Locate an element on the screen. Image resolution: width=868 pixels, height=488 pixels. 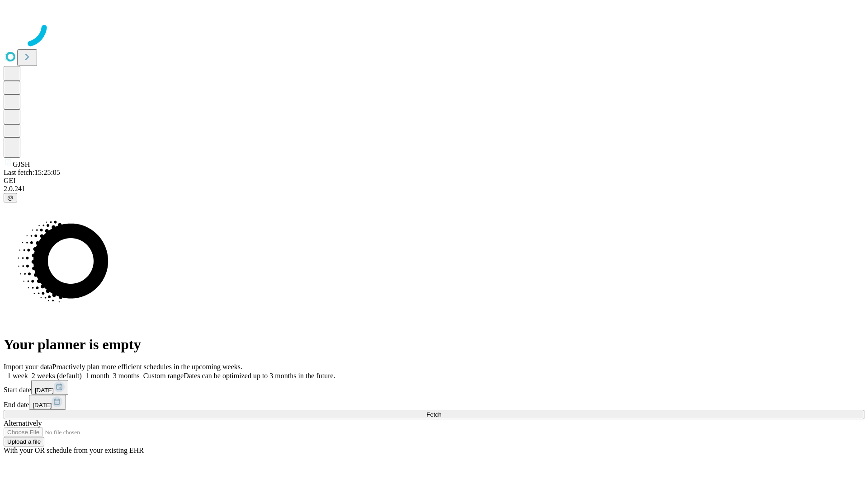
span: 1 week is located at coordinates (18, 375).